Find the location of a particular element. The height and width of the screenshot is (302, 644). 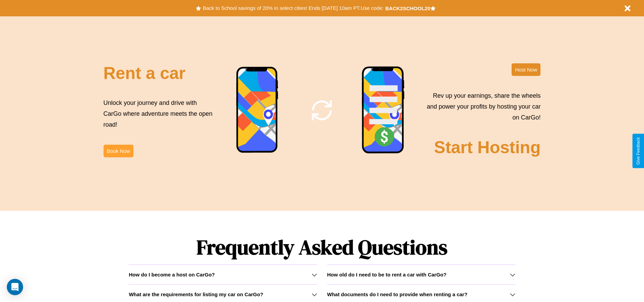

p: Unlock your journey and drive with CarGo where adventure meets the open road! is located at coordinates (159, 113).